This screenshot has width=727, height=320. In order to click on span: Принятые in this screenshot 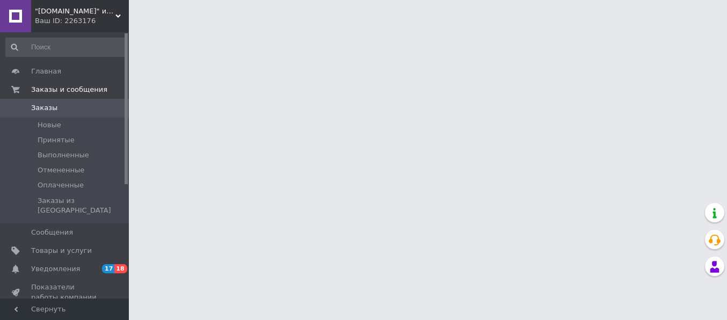, I will do `click(56, 140)`.